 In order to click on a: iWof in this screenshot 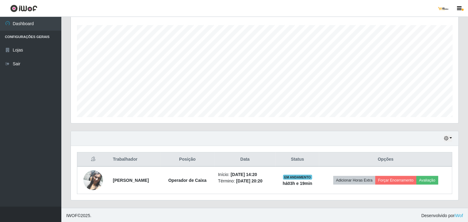, I will do `click(458, 215)`.